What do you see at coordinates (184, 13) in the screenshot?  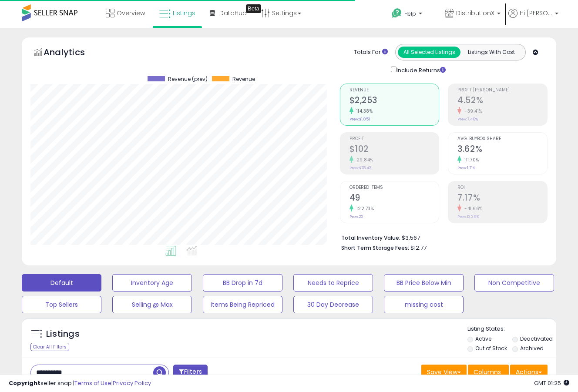 I see `span: Listings` at bounding box center [184, 13].